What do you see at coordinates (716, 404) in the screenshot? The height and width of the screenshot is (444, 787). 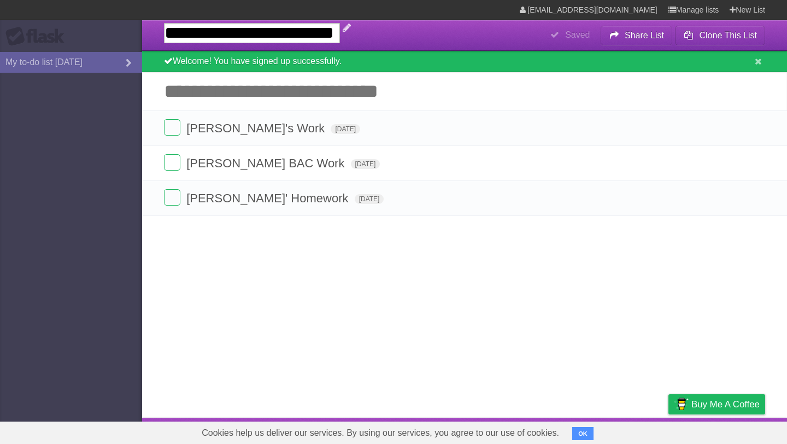 I see `a: Buy me a coffee` at bounding box center [716, 404].